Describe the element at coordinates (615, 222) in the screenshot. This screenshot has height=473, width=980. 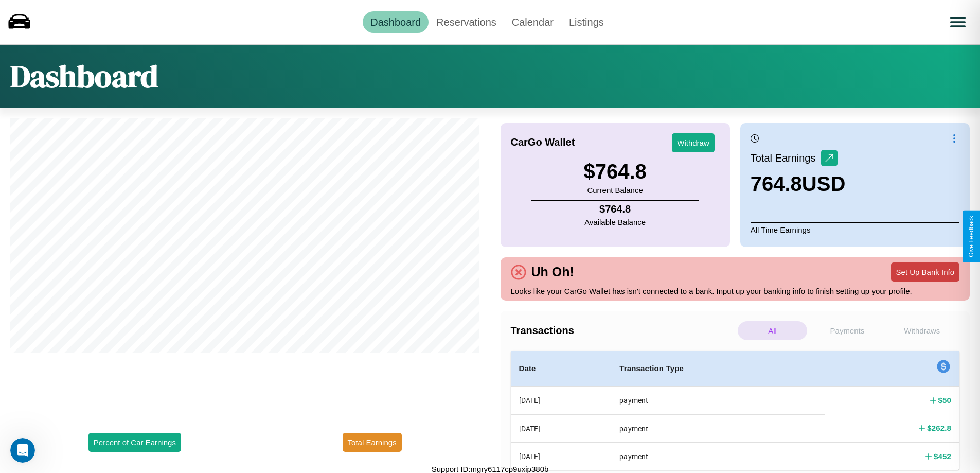
I see `p: Available Balance` at that location.